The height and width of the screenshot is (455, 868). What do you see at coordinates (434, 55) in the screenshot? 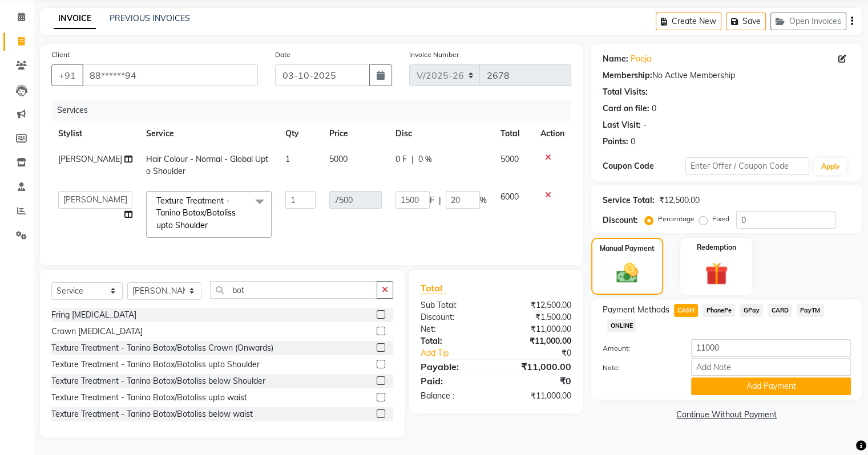
I see `label: Invoice Number` at bounding box center [434, 55].